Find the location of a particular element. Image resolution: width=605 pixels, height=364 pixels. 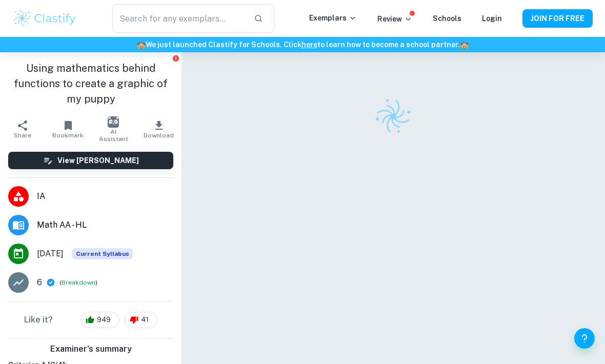

img: AI Assistant is located at coordinates (113, 122).